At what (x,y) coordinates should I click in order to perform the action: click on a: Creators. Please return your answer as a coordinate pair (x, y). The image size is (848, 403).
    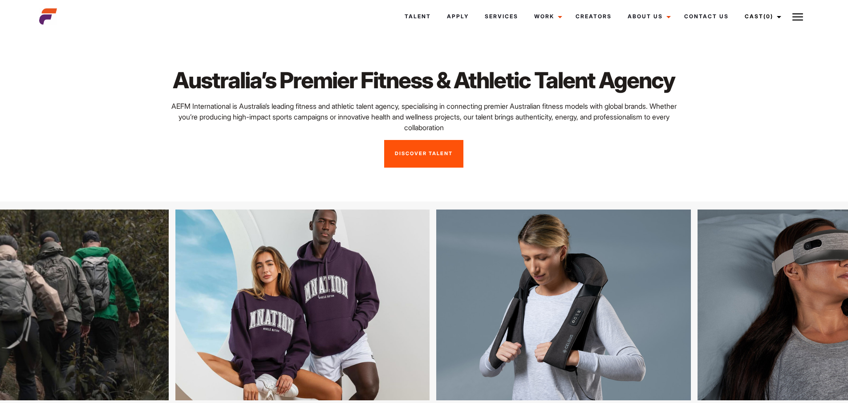
    Looking at the image, I should click on (594, 16).